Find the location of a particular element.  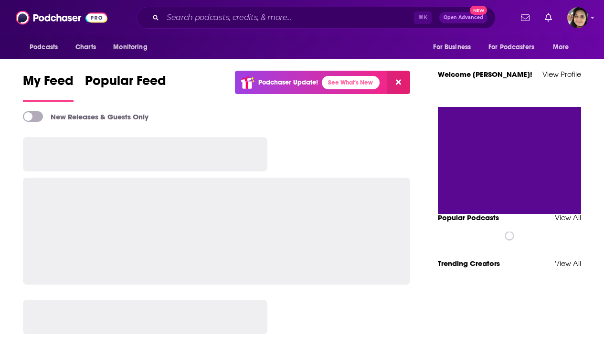

input: Search podcasts, credits, & more... is located at coordinates (288, 18).